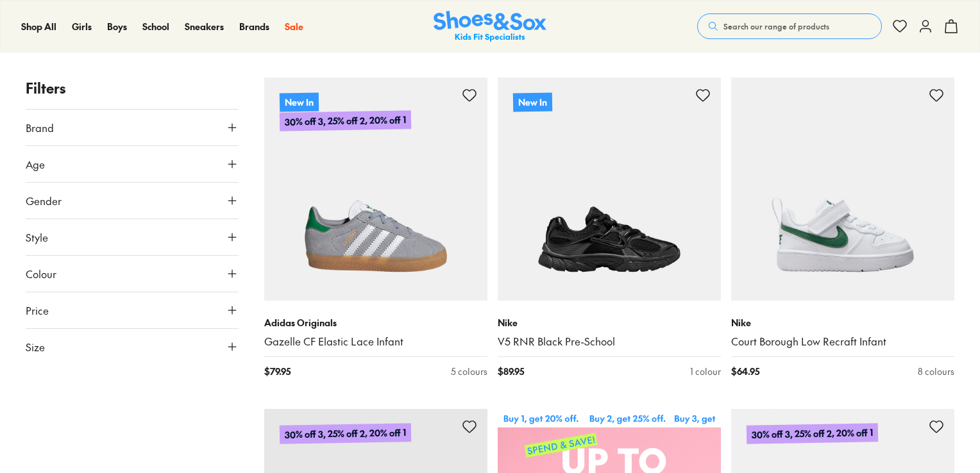 The width and height of the screenshot is (980, 473). Describe the element at coordinates (511, 372) in the screenshot. I see `span: $ 89.95` at that location.